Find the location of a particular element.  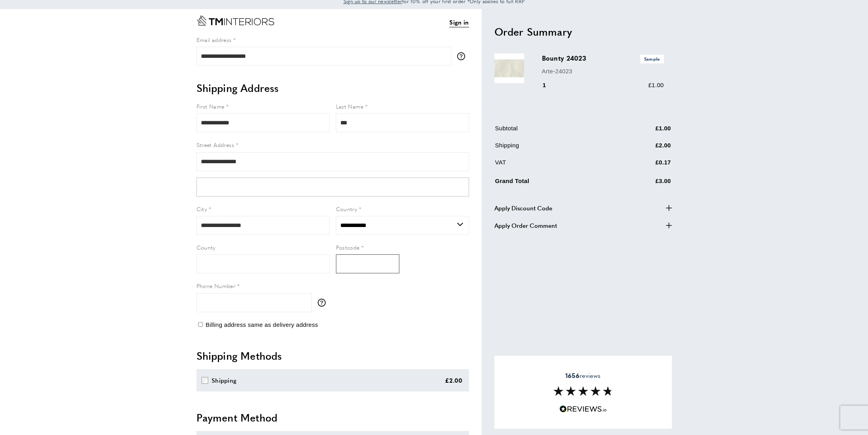

span: County is located at coordinates (206, 247).